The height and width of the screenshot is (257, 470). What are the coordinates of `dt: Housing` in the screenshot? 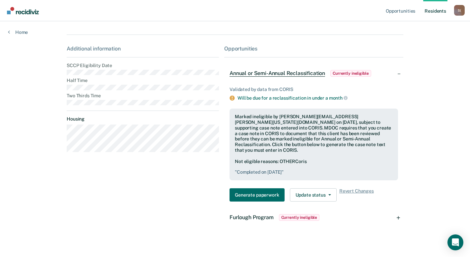 It's located at (143, 119).